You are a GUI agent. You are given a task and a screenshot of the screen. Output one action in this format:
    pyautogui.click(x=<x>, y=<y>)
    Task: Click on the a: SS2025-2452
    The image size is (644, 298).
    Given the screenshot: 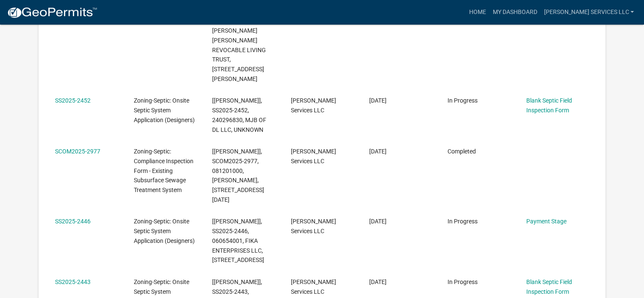 What is the action you would take?
    pyautogui.click(x=73, y=101)
    